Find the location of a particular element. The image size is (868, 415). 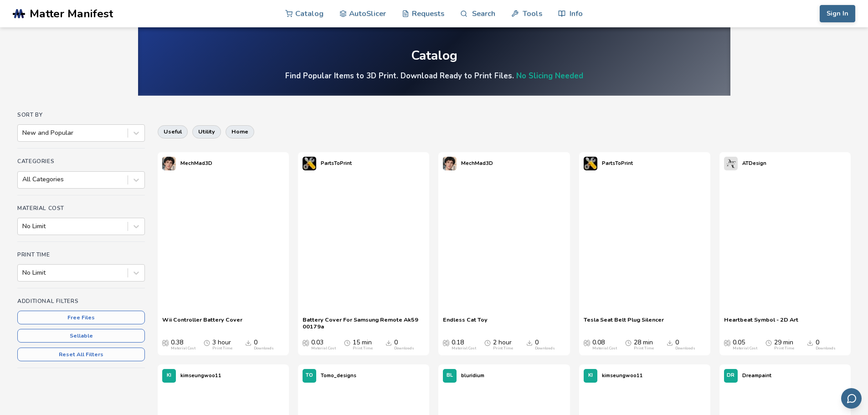

span: TO is located at coordinates (309, 376).